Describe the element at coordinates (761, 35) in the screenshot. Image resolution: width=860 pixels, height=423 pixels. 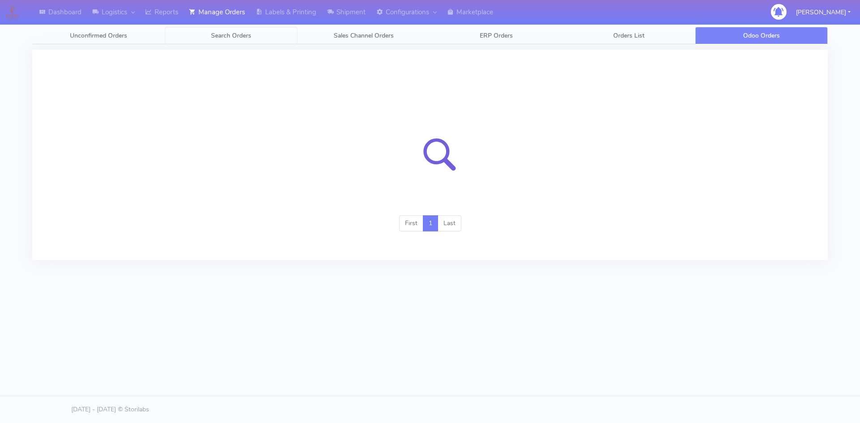
I see `span: Odoo Orders` at that location.